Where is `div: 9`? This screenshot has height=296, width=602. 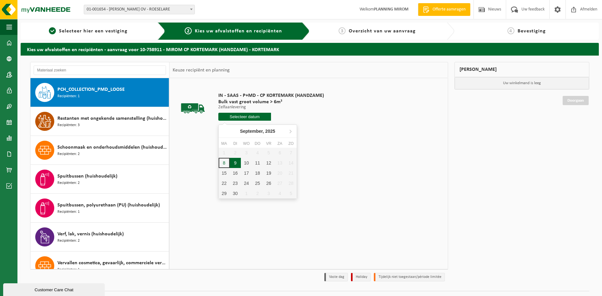
div: 9 is located at coordinates (235, 163).